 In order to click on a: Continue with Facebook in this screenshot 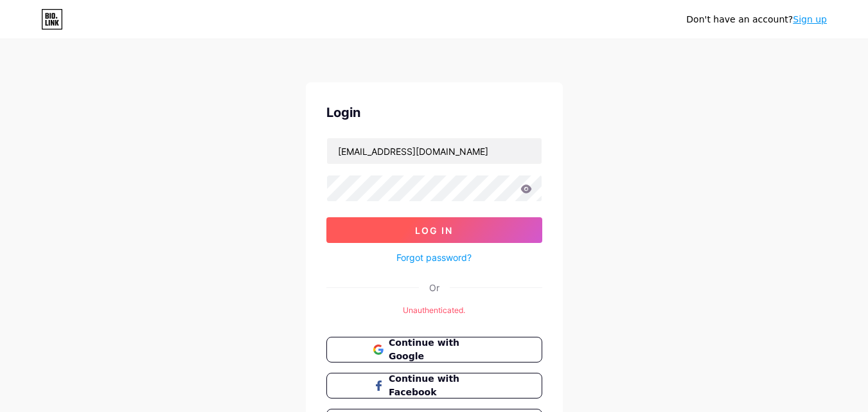, I will do `click(434, 386)`.